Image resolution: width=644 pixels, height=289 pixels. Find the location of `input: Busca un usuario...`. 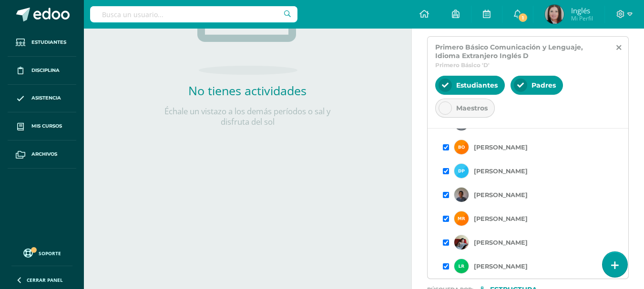

input: Busca un usuario... is located at coordinates (194, 14).